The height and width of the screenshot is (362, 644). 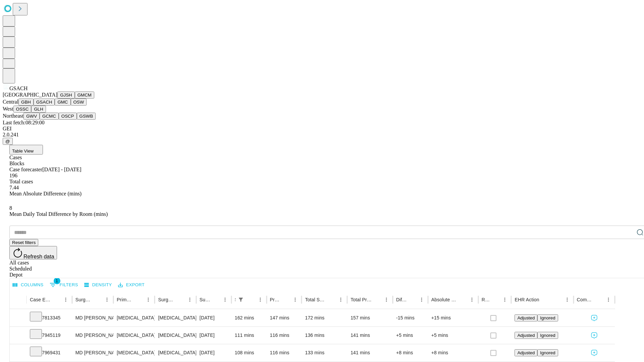 What do you see at coordinates (166, 300) in the screenshot?
I see `div: Surgery Name` at bounding box center [166, 300].